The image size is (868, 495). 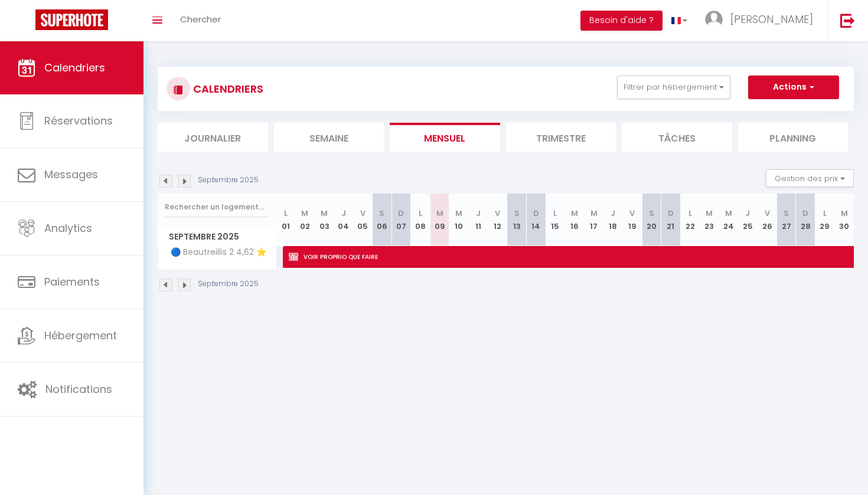 I want to click on li: Planning, so click(x=793, y=137).